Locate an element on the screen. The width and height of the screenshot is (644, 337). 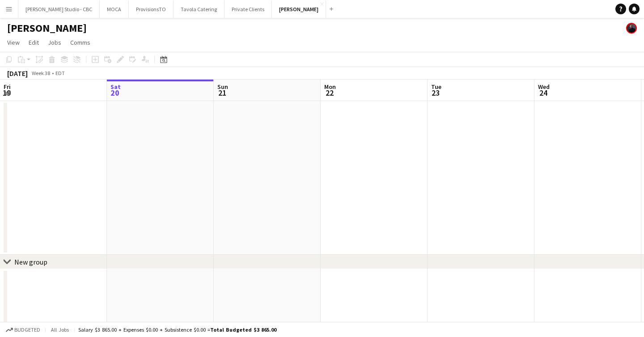
span: 21 is located at coordinates (222, 93).